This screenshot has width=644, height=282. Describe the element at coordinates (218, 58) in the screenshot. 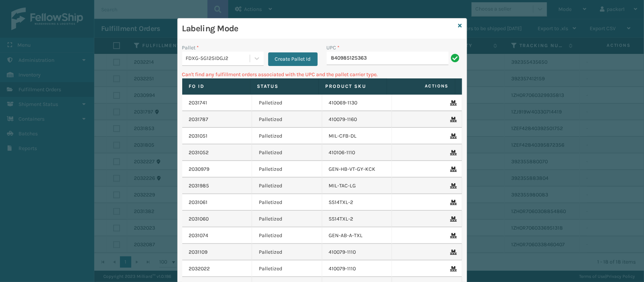

I see `div: FDXG-5G125IDGJ2` at that location.